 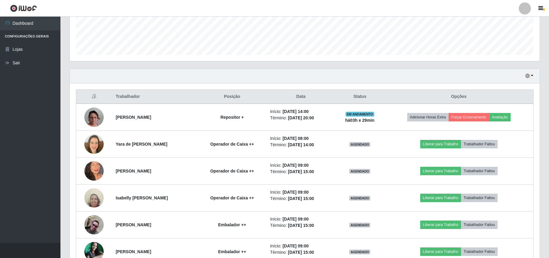 I want to click on th: Trabalhador, so click(x=155, y=97).